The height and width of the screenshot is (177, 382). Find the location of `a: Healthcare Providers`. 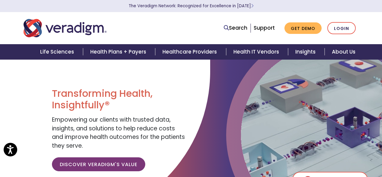

a: Healthcare Providers is located at coordinates (191, 52).